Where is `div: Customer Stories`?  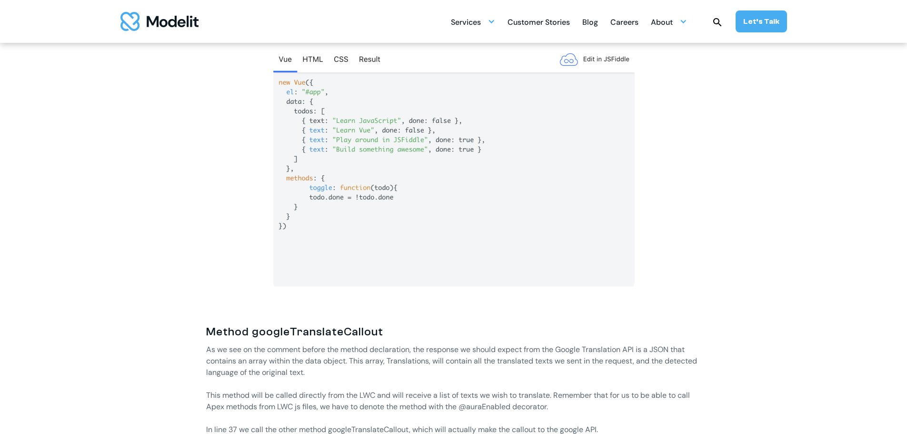
div: Customer Stories is located at coordinates (538, 23).